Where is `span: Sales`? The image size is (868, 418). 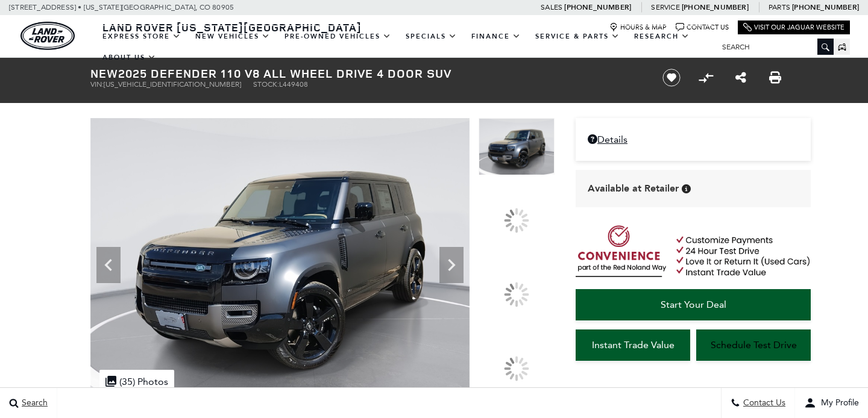
span: Sales is located at coordinates (552, 7).